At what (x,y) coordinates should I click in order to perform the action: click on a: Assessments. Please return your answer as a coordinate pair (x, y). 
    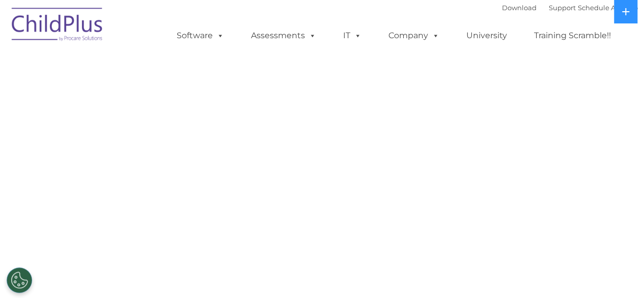
    Looking at the image, I should click on (283, 36).